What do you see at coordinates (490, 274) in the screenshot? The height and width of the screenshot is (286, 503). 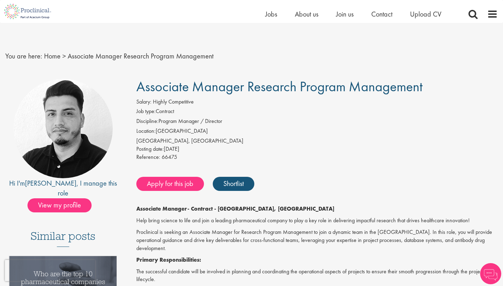 I see `img: Chatbot` at bounding box center [490, 274].